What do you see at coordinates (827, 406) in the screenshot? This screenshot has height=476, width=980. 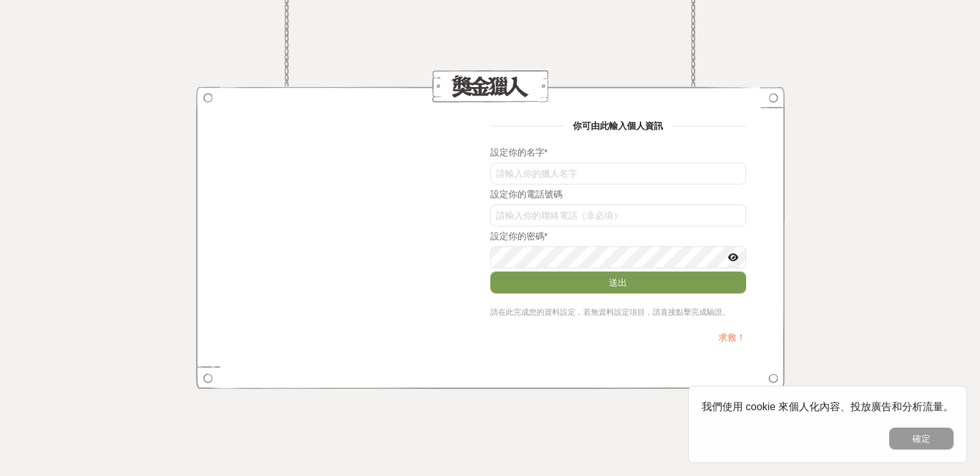 I see `span: 我們使用 cookie 來個人化內容、投放廣告和分析流量。` at bounding box center [827, 406].